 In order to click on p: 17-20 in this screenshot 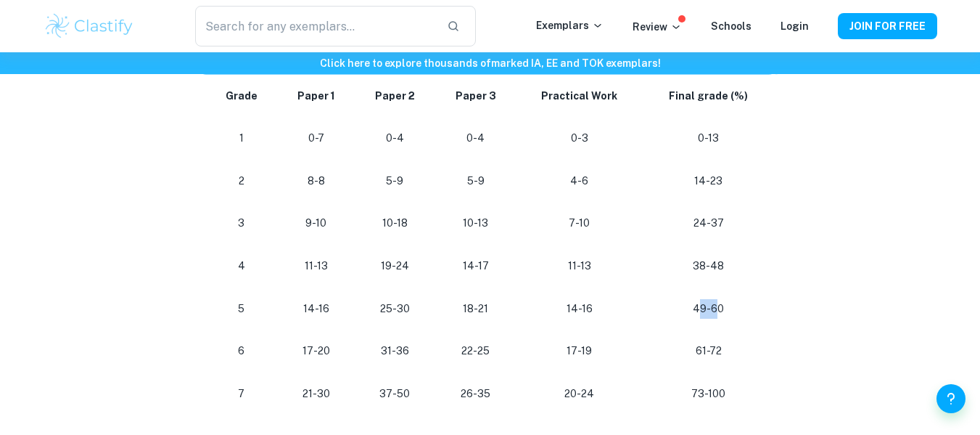, I will do `click(316, 351)`.